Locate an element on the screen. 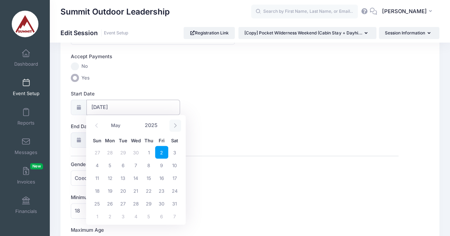 The image size is (450, 236). label: Gender is located at coordinates (153, 165).